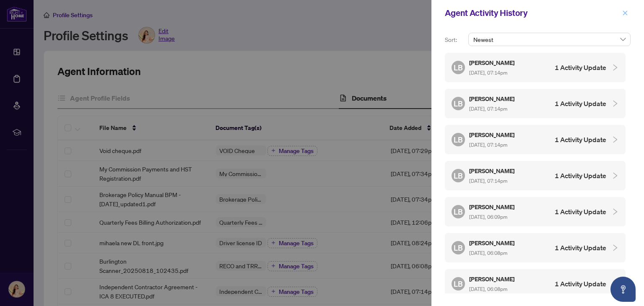 Image resolution: width=644 pixels, height=306 pixels. I want to click on span: close, so click(626, 13).